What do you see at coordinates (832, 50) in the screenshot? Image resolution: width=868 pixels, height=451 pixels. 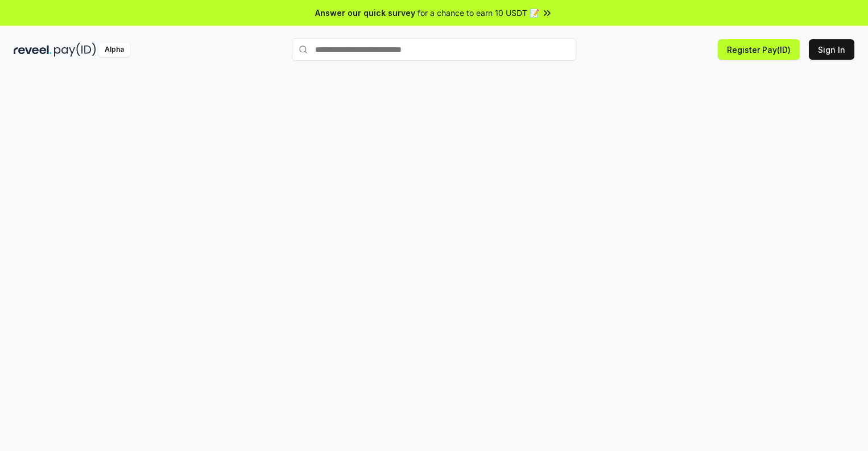 I see `button: Sign In` at bounding box center [832, 50].